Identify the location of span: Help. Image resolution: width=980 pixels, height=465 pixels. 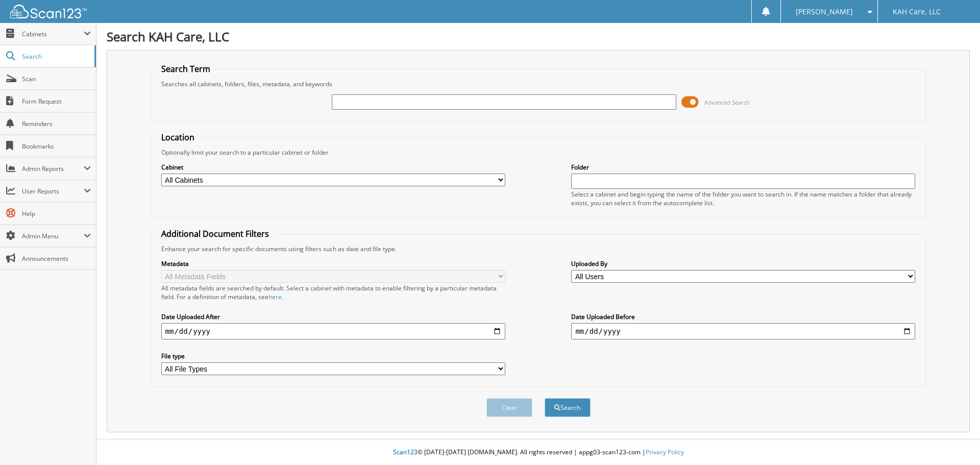
(56, 213).